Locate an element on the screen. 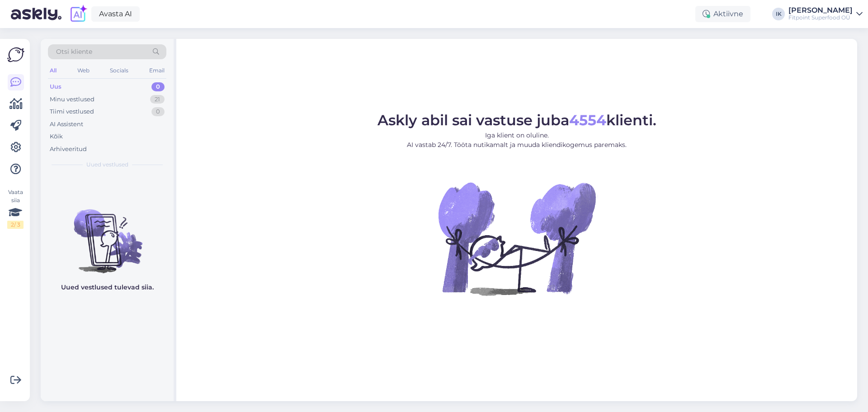 The image size is (868, 412). div: All is located at coordinates (53, 71).